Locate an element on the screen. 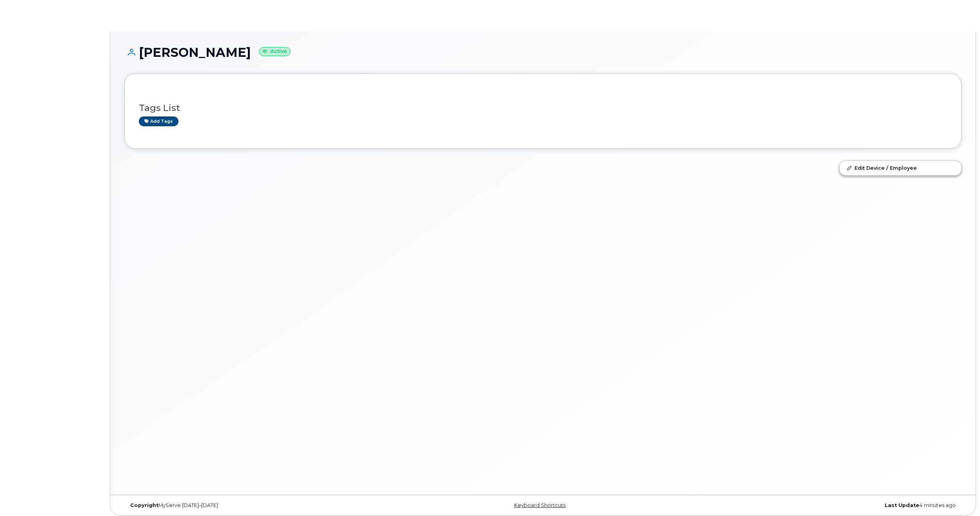  a: Edit Device / Employee is located at coordinates (901, 168).